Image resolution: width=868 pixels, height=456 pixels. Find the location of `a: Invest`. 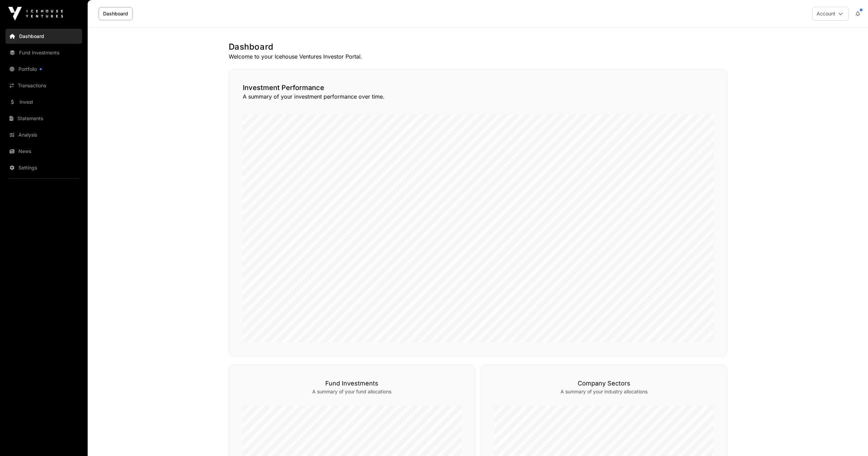

a: Invest is located at coordinates (44, 102).